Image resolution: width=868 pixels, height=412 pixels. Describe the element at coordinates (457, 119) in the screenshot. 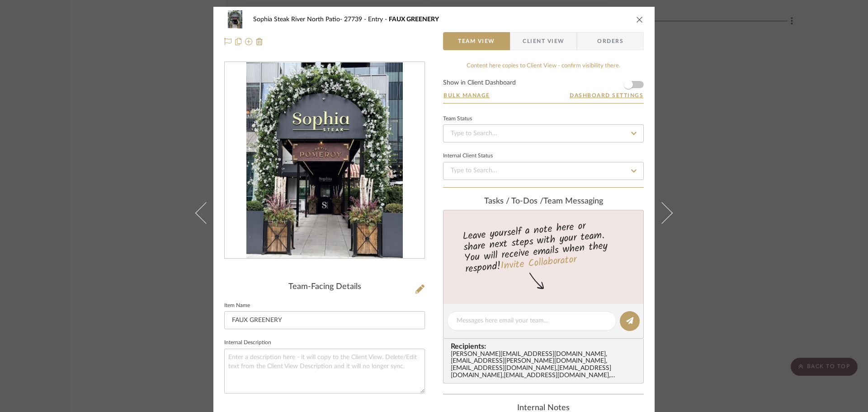

I see `div: Team Status` at that location.